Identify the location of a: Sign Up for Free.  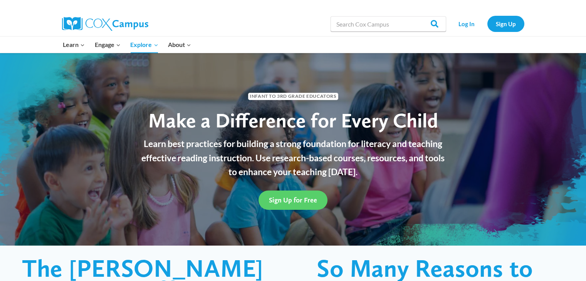
(293, 200).